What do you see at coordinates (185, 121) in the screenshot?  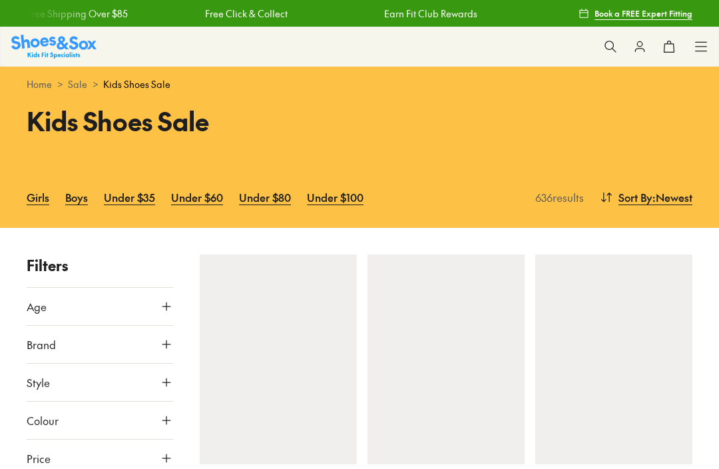 I see `h1: Kids Shoes Sale` at bounding box center [185, 121].